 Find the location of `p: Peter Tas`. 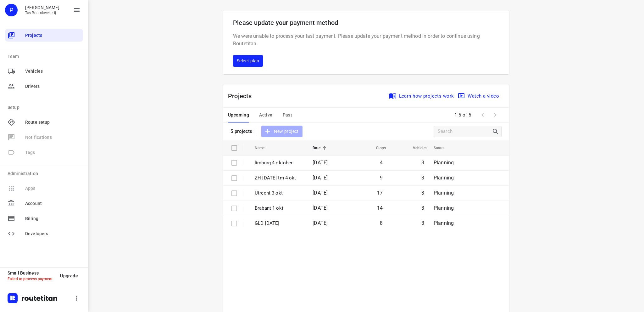

p: Peter Tas is located at coordinates (42, 8).